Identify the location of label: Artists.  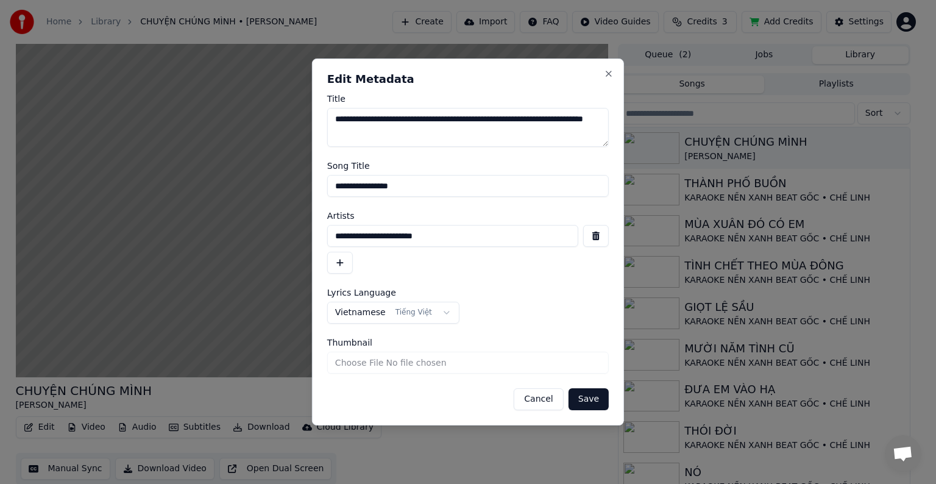
(468, 216).